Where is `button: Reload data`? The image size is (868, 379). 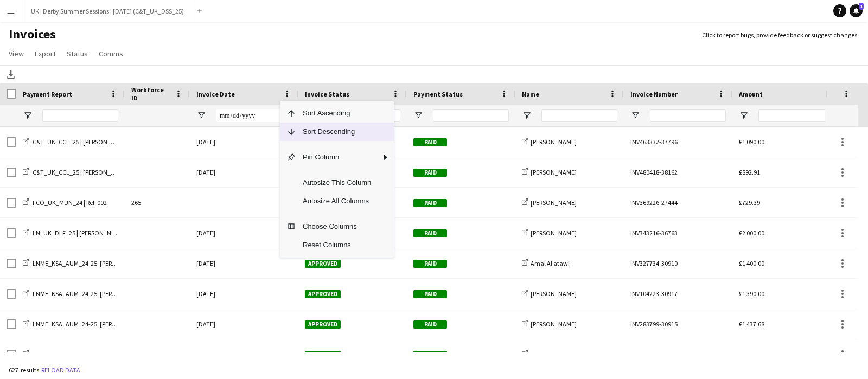
button: Reload data is located at coordinates (61, 371).